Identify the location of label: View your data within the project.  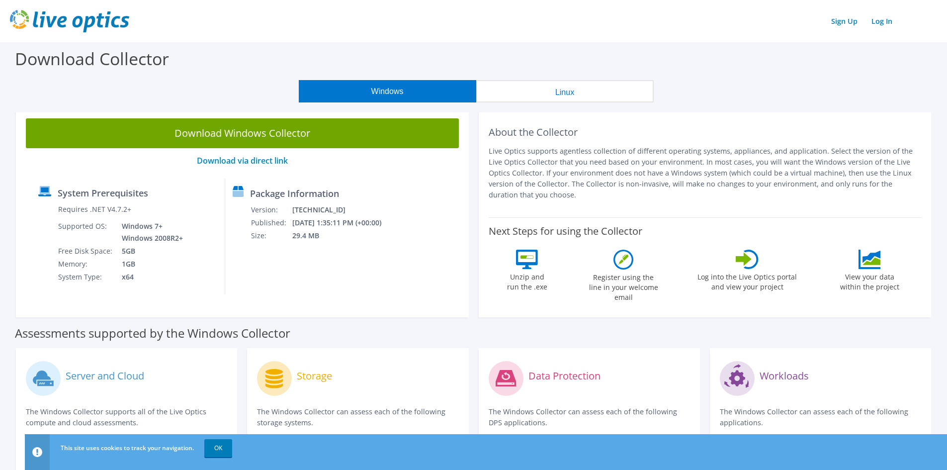
(870, 281).